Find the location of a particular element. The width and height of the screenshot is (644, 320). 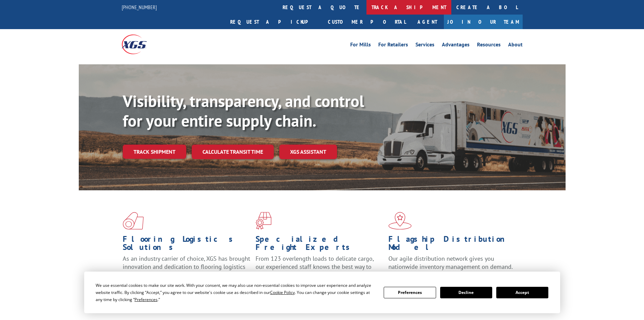

span: Cookie Policy is located at coordinates (282, 292).